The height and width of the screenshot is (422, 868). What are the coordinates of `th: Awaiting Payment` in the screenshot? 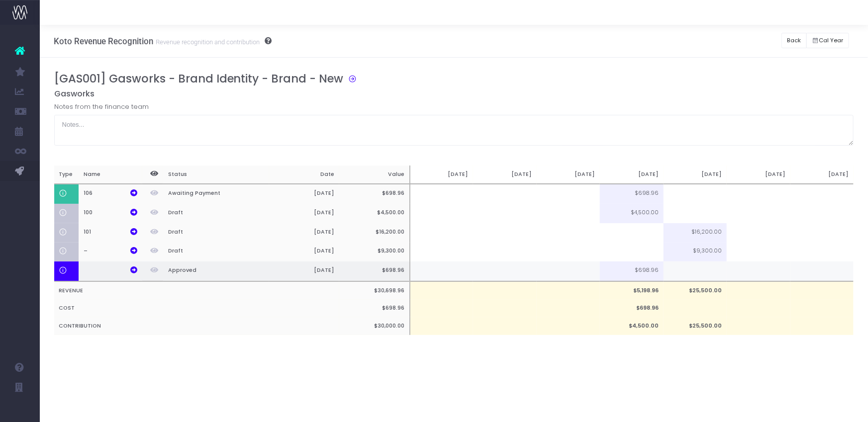 It's located at (216, 194).